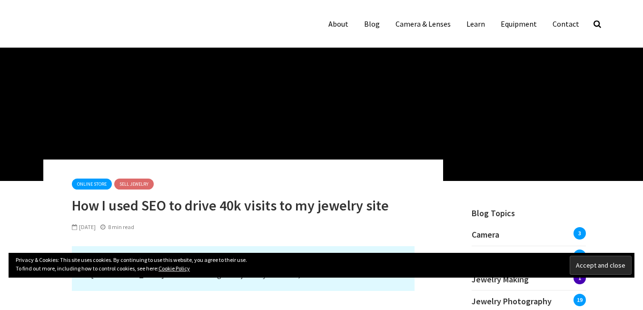  Describe the element at coordinates (486, 234) in the screenshot. I see `span: Camera` at that location.